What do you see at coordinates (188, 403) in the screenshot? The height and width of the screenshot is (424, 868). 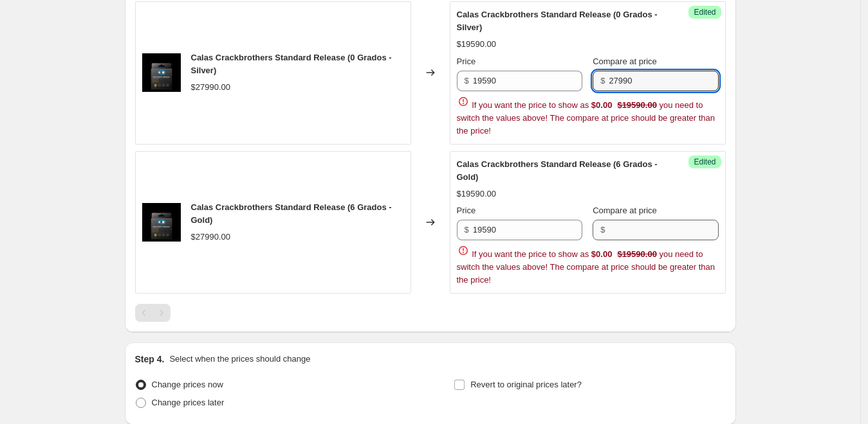 I see `span: Change prices later` at bounding box center [188, 403].